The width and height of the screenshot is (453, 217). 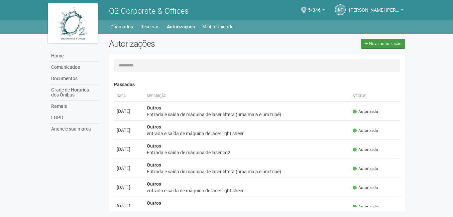 I want to click on h2: Autorizações, so click(x=181, y=44).